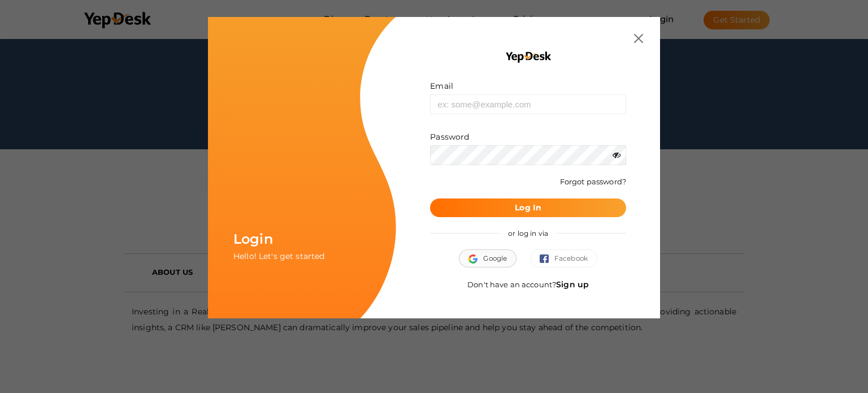 Image resolution: width=868 pixels, height=393 pixels. What do you see at coordinates (442, 86) in the screenshot?
I see `label: Email` at bounding box center [442, 86].